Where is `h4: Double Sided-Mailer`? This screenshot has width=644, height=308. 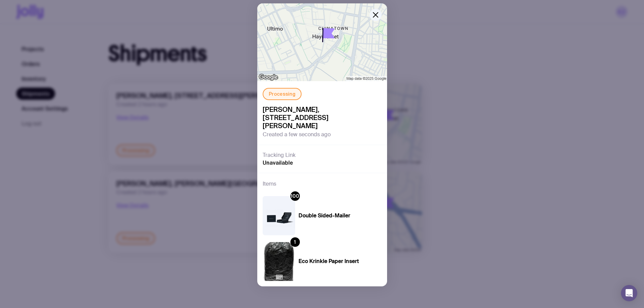
h4: Double Sided-Mailer is located at coordinates (328, 215).